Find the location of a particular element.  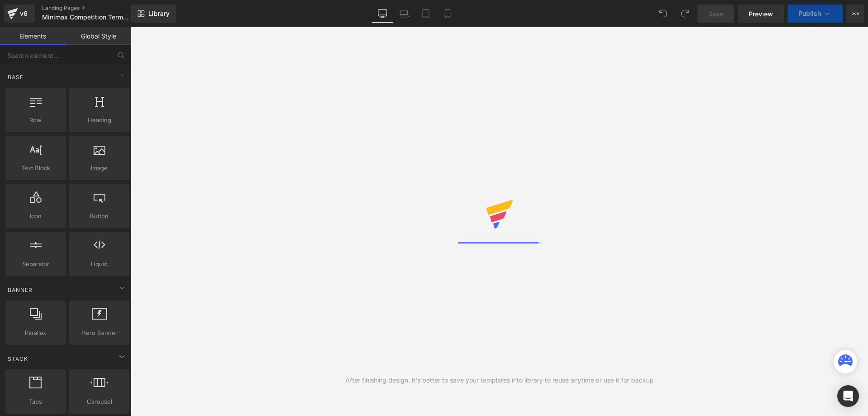

span: Text Block is located at coordinates (35, 168).